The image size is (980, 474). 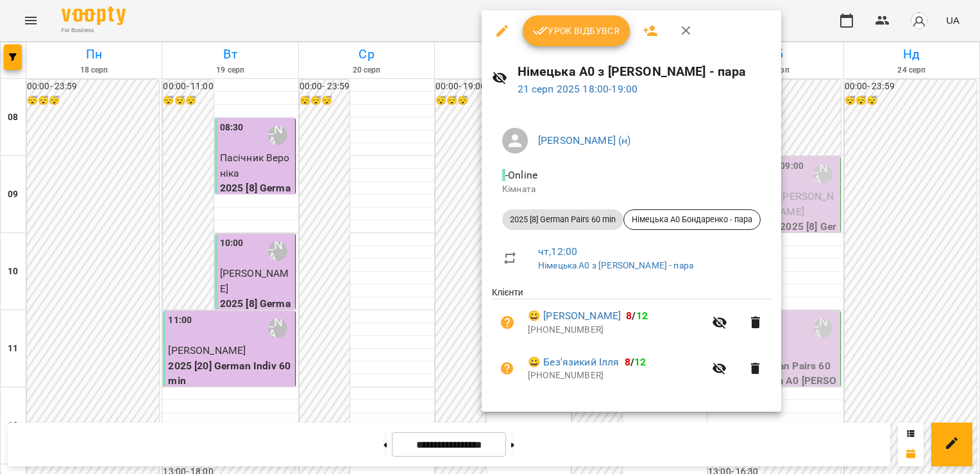 I want to click on p: Кімната, so click(x=631, y=189).